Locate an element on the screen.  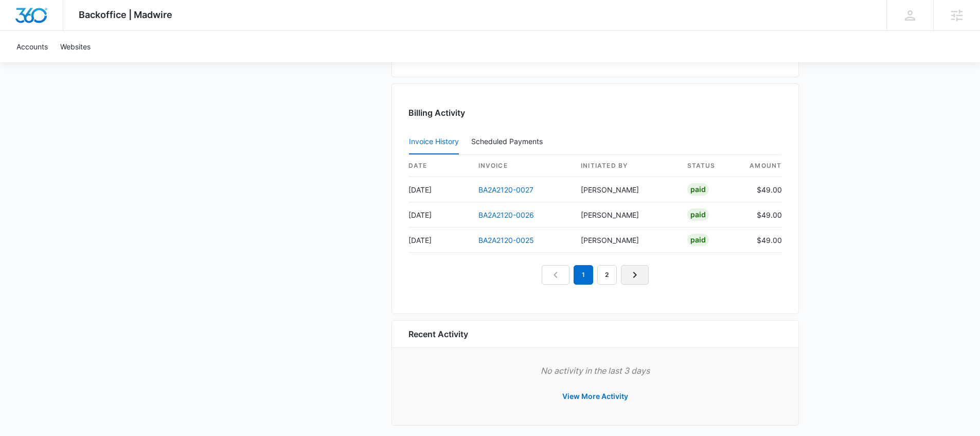
h3: Billing Activity is located at coordinates (595, 113).